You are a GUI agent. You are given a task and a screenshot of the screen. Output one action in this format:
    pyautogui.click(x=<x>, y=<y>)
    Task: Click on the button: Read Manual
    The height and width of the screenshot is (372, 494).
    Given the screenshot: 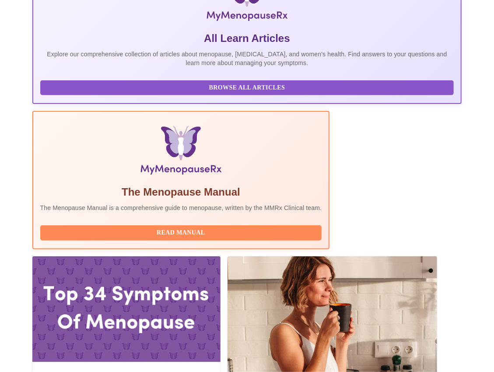 What is the action you would take?
    pyautogui.click(x=181, y=233)
    